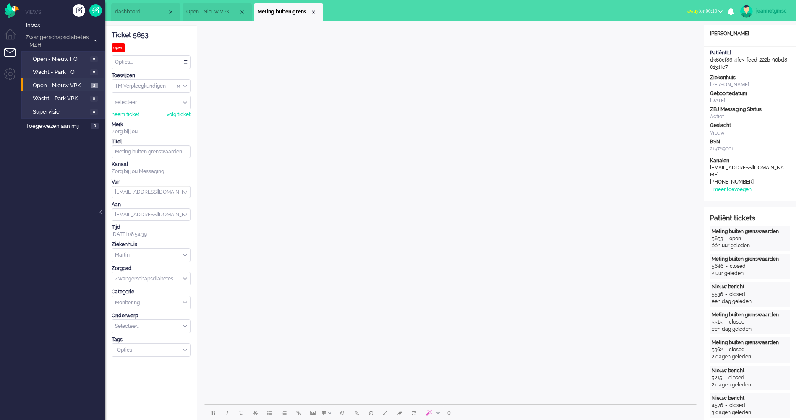 Image resolution: width=796 pixels, height=420 pixels. Describe the element at coordinates (60, 59) in the screenshot. I see `span: Open - Nieuw FO` at that location.